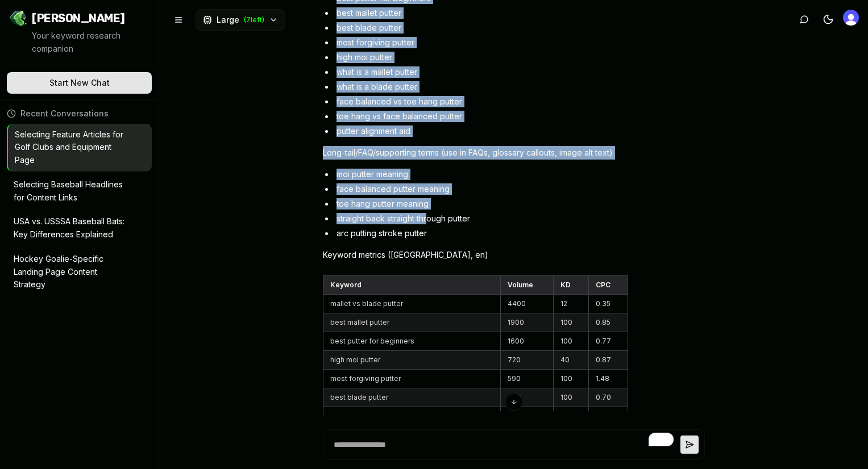 This screenshot has width=868, height=469. Describe the element at coordinates (481, 57) in the screenshot. I see `li: high moi putter` at that location.